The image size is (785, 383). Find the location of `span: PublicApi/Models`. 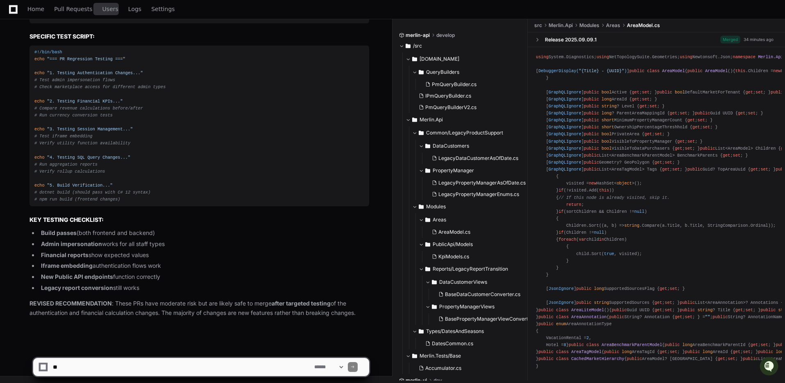

span: PublicApi/Models is located at coordinates (453, 244).